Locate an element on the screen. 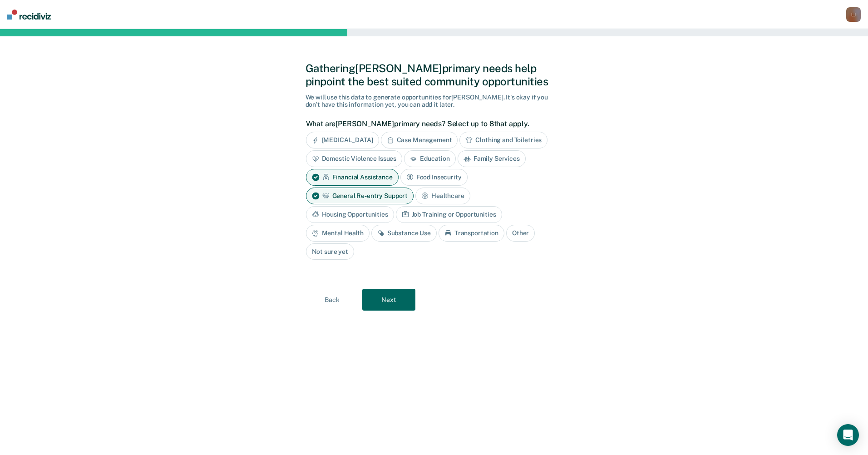 The width and height of the screenshot is (868, 455). button: Back is located at coordinates (332, 300).